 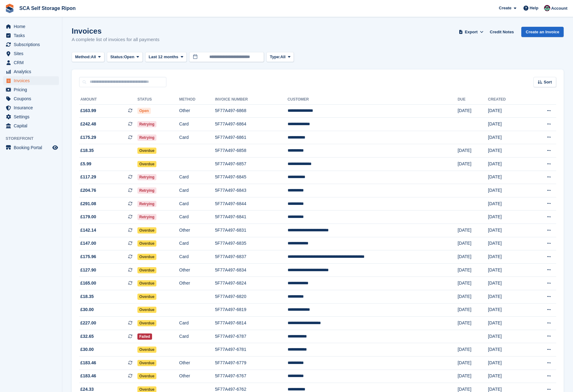 I want to click on button: Method: All, so click(x=88, y=57).